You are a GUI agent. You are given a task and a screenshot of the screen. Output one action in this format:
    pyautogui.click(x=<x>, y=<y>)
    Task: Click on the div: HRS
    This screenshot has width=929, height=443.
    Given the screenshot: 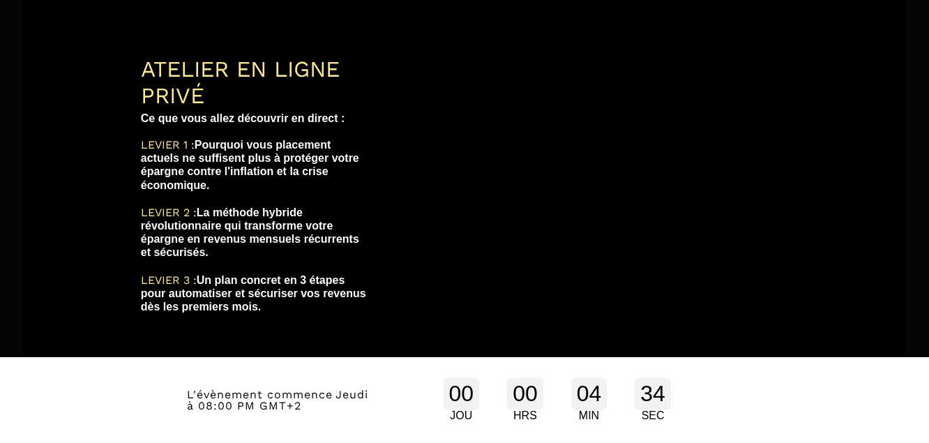 What is the action you would take?
    pyautogui.click(x=525, y=416)
    